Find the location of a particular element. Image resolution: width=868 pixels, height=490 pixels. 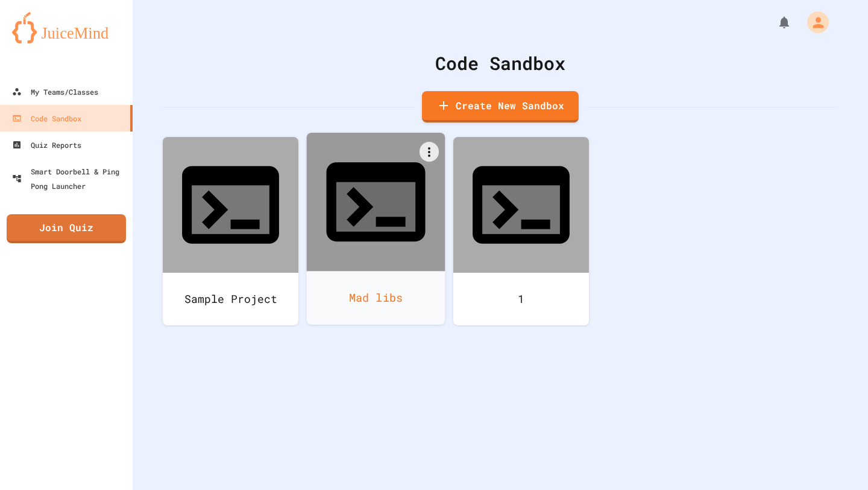

a: Sample Project is located at coordinates (231, 231).